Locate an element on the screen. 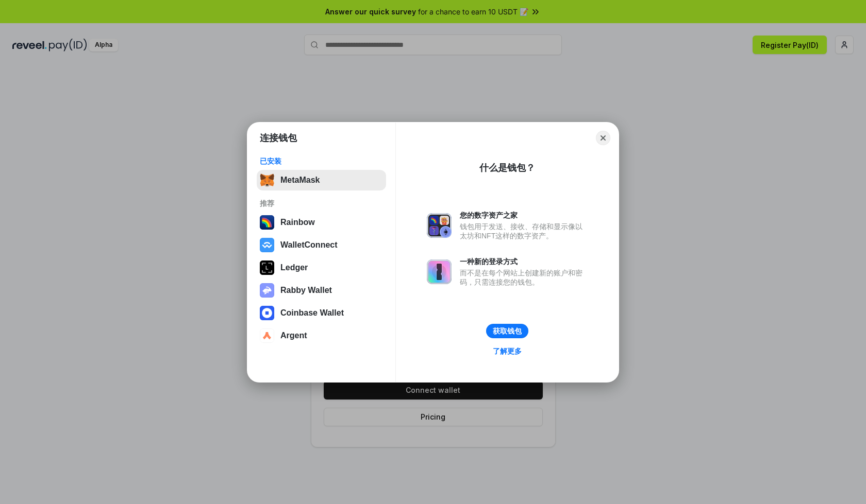  button: WalletConnect is located at coordinates (321, 245).